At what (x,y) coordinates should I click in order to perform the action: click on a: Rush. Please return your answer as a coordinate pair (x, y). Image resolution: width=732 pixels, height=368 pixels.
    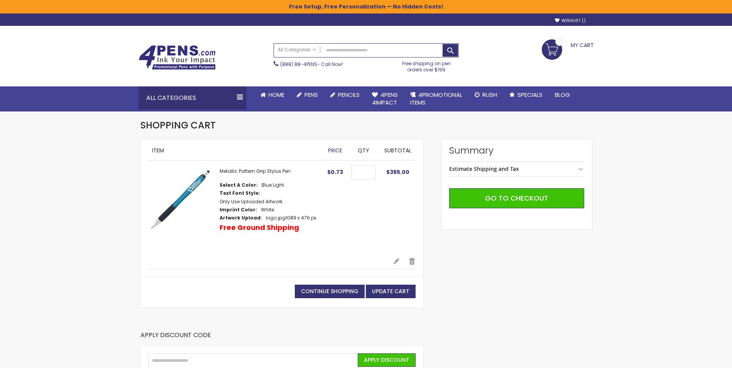
    Looking at the image, I should click on (486, 95).